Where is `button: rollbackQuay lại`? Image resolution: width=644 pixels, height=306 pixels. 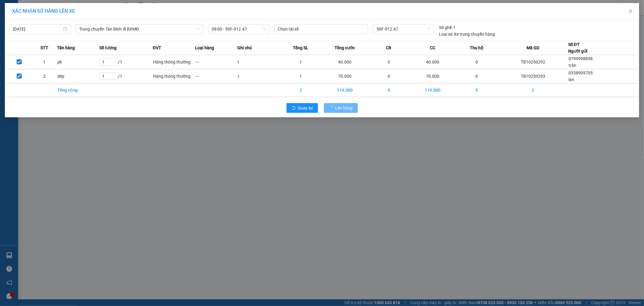
button: rollbackQuay lại is located at coordinates (302, 108).